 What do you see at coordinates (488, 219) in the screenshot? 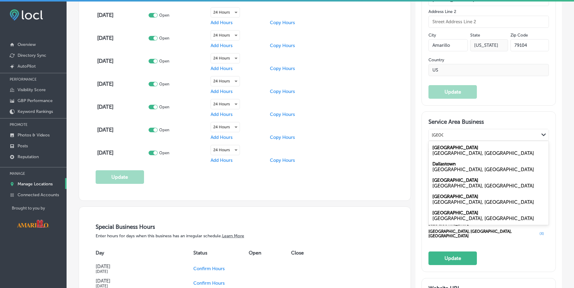
I see `div: NC, USA` at bounding box center [488, 219].